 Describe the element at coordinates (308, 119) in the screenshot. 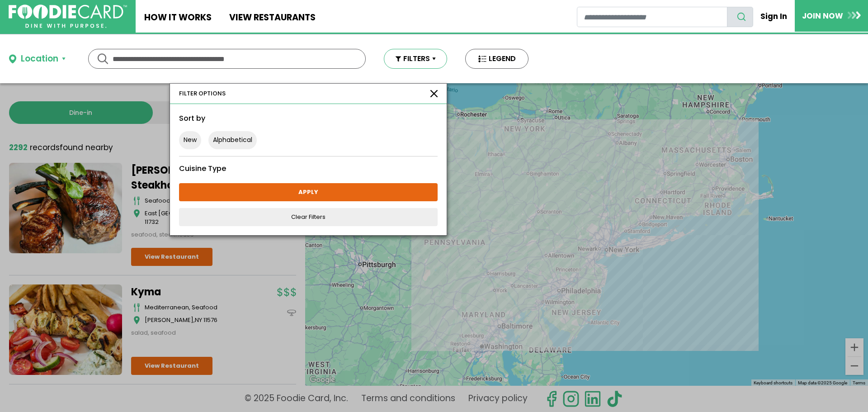

I see `div: Sort by` at that location.